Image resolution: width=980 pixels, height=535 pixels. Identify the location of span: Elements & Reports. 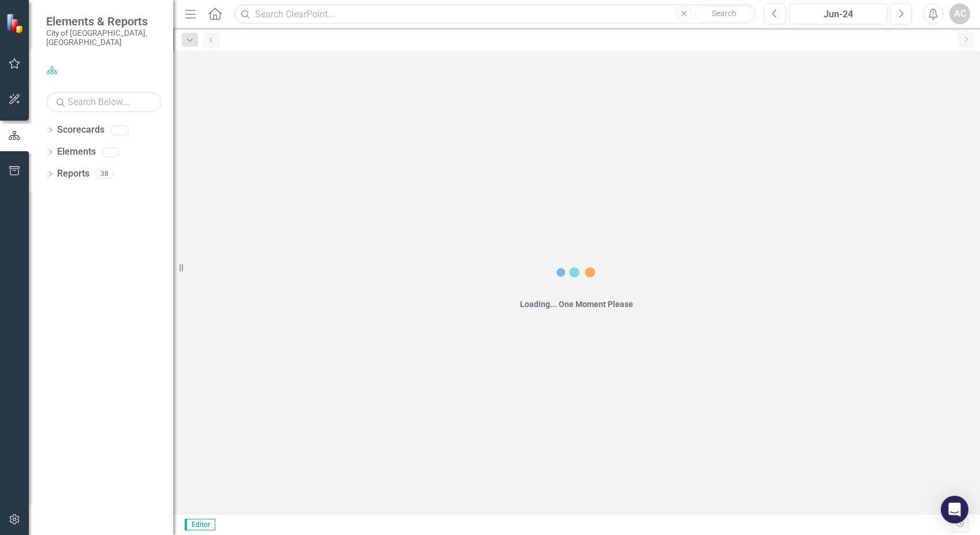
(103, 21).